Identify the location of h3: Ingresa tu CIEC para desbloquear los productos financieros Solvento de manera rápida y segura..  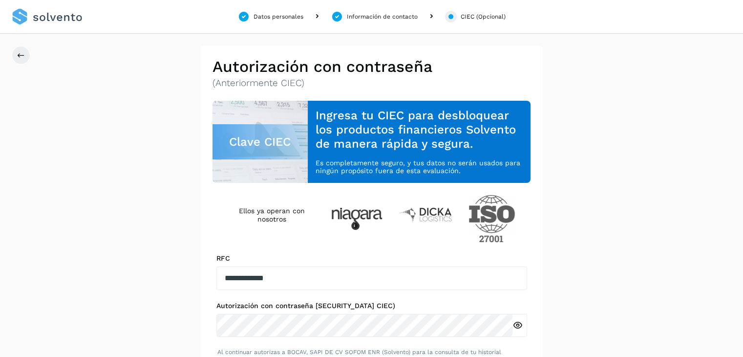
(419, 129).